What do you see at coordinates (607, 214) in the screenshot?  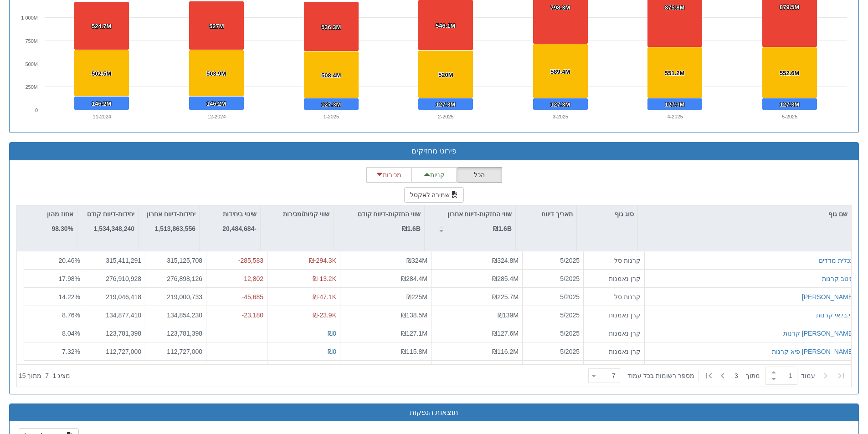 I see `div: סוג גוף` at bounding box center [607, 214].